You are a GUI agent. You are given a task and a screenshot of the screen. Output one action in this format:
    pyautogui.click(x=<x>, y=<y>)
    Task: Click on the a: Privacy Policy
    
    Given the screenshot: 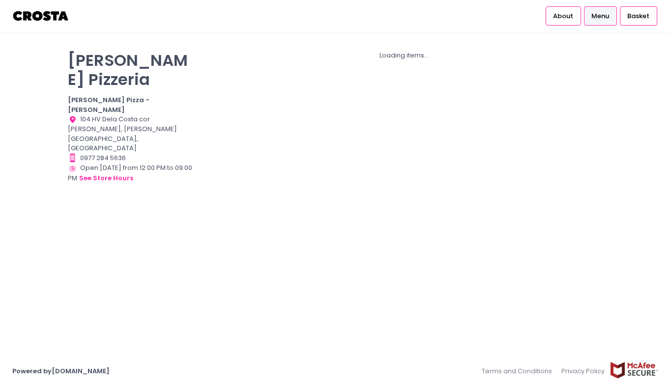 What is the action you would take?
    pyautogui.click(x=583, y=371)
    